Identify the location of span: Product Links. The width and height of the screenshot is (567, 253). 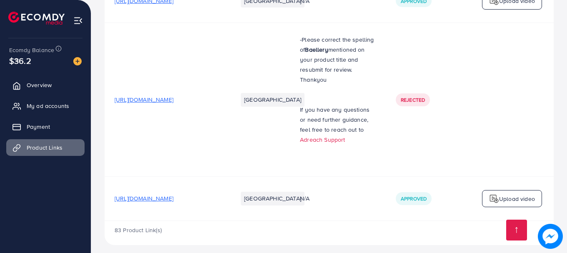
(45, 148).